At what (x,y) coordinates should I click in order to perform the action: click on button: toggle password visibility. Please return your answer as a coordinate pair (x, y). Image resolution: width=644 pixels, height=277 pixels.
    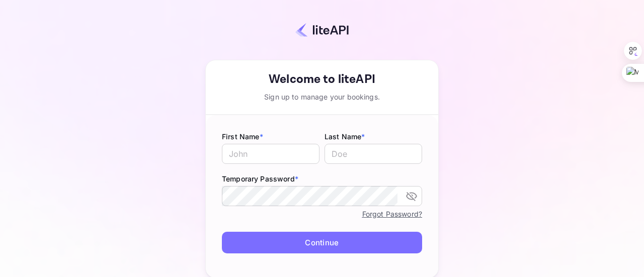
    Looking at the image, I should click on (412, 196).